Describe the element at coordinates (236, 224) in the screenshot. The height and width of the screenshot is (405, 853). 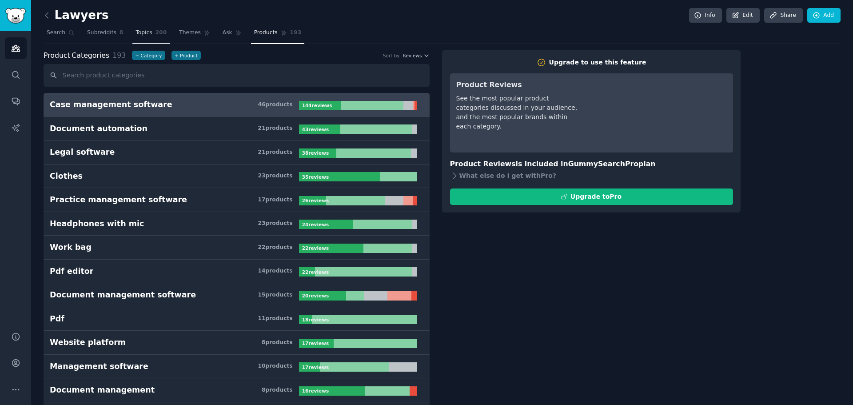
I see `a: Headphones with mic23products24reviews` at that location.